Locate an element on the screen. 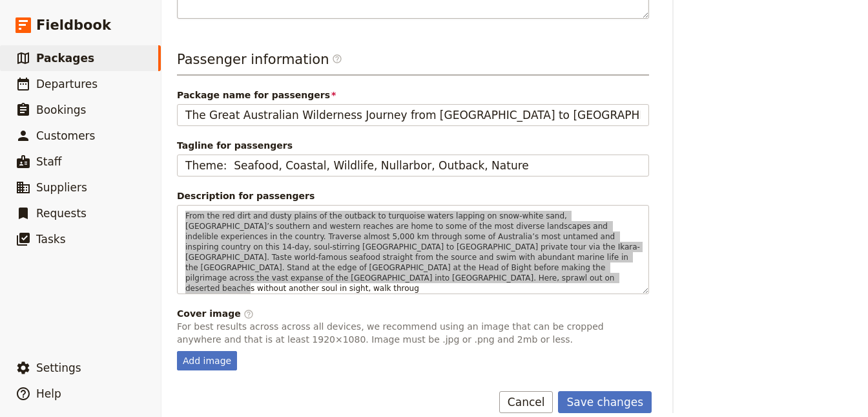 This screenshot has width=868, height=417. span: Staff is located at coordinates (49, 162).